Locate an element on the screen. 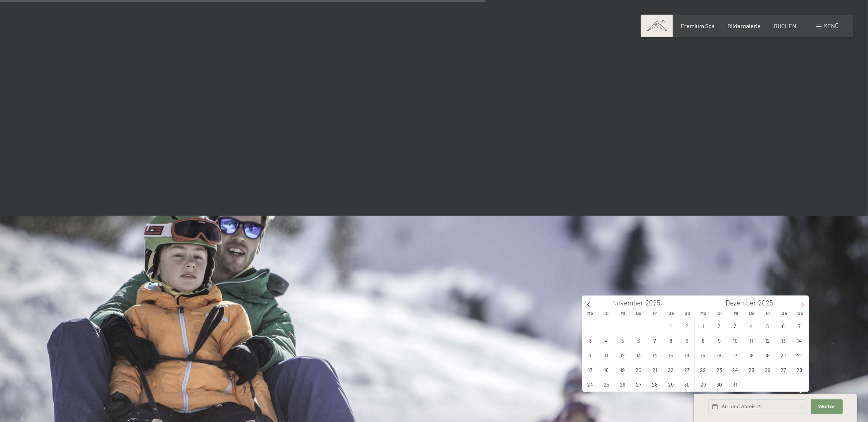 The width and height of the screenshot is (868, 422). span: Bildergalerie is located at coordinates (744, 25).